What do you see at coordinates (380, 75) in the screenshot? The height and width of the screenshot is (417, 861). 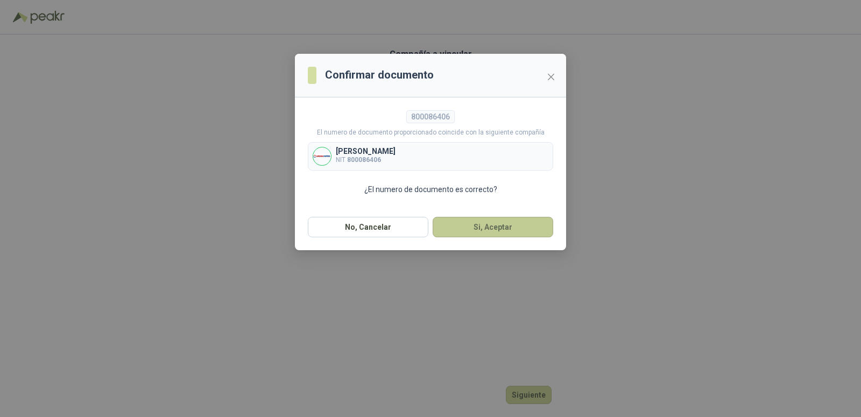 I see `h3: Confirmar documento` at bounding box center [380, 75].